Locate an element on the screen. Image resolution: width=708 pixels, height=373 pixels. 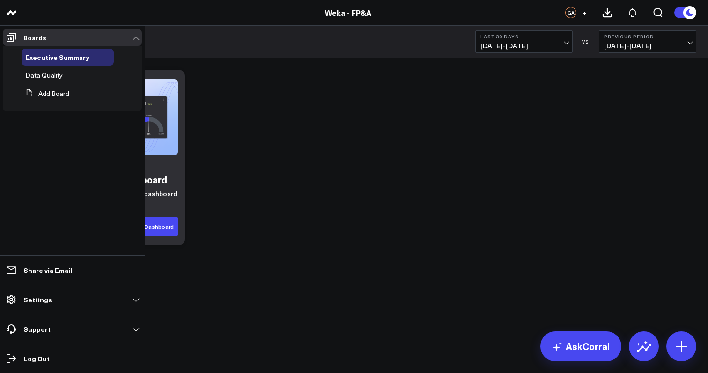
b: Last 30 Days is located at coordinates (524, 37).